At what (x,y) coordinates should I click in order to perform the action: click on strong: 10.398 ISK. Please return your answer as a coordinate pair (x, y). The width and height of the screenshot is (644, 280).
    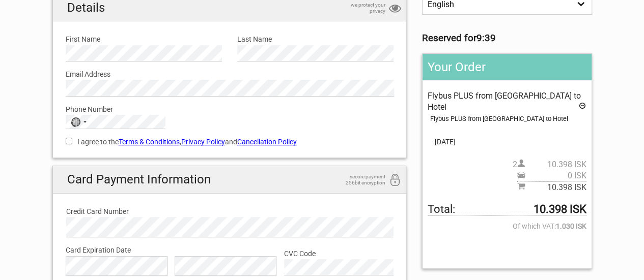
    Looking at the image, I should click on (560, 210).